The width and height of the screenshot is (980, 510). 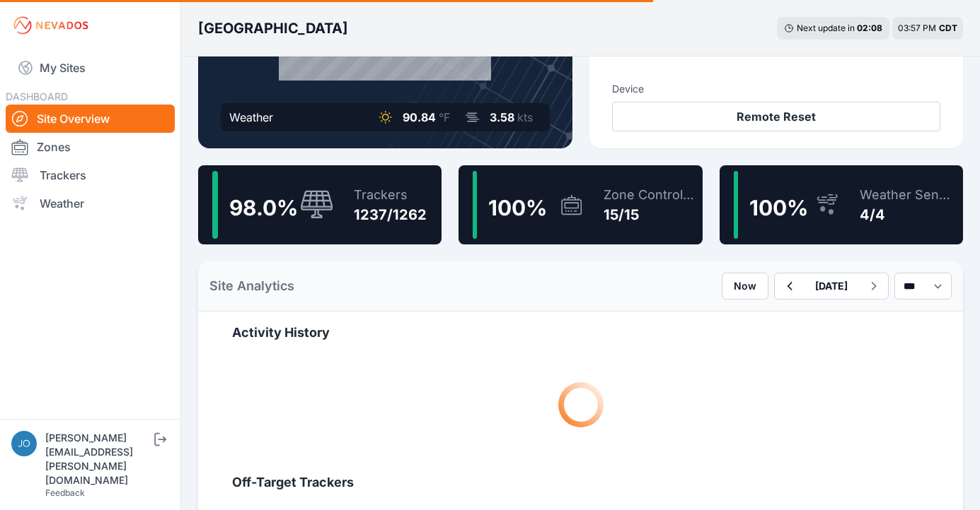 What do you see at coordinates (320, 205) in the screenshot?
I see `a: 98.0%Trackers1237/1262` at bounding box center [320, 205].